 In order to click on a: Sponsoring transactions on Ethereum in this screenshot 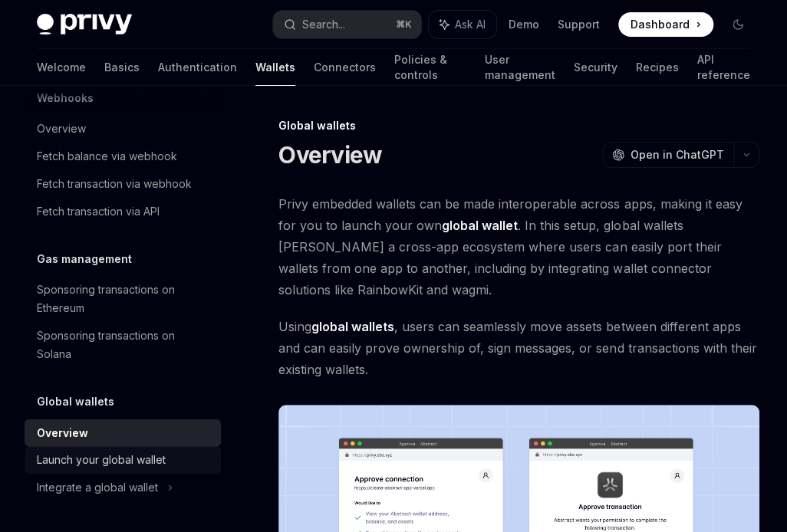, I will do `click(122, 299)`.